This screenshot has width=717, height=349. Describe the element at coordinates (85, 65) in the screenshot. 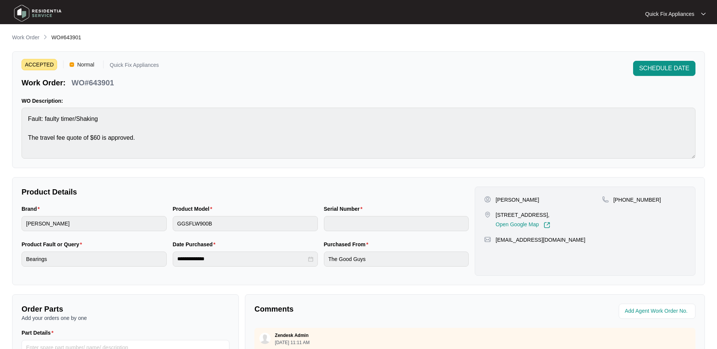

I see `span: Normal` at that location.